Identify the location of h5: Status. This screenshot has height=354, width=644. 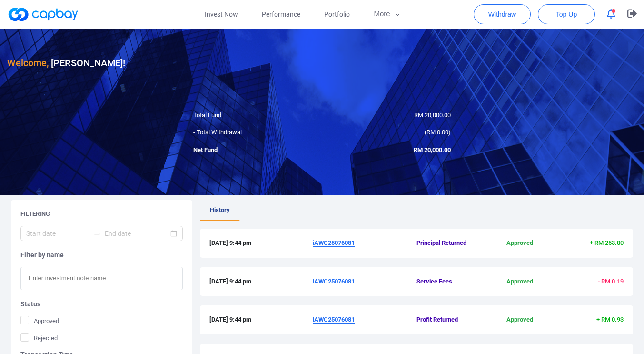
(101, 304).